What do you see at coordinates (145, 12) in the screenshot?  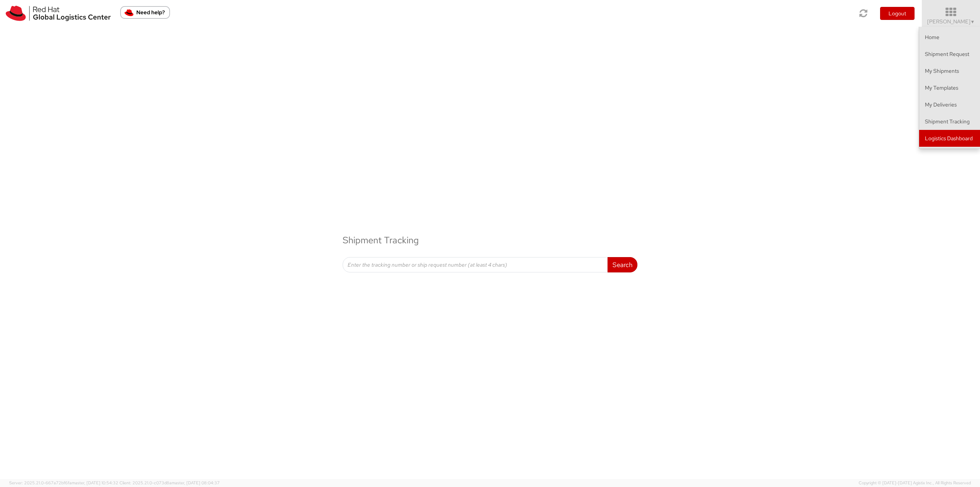 I see `button: Need help?` at bounding box center [145, 12].